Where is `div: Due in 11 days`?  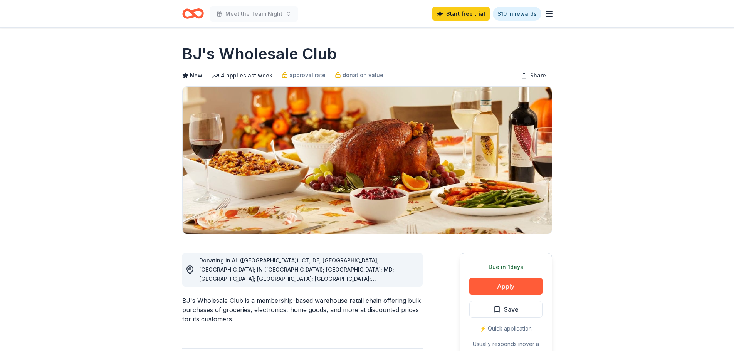 div: Due in 11 days is located at coordinates (506, 267).